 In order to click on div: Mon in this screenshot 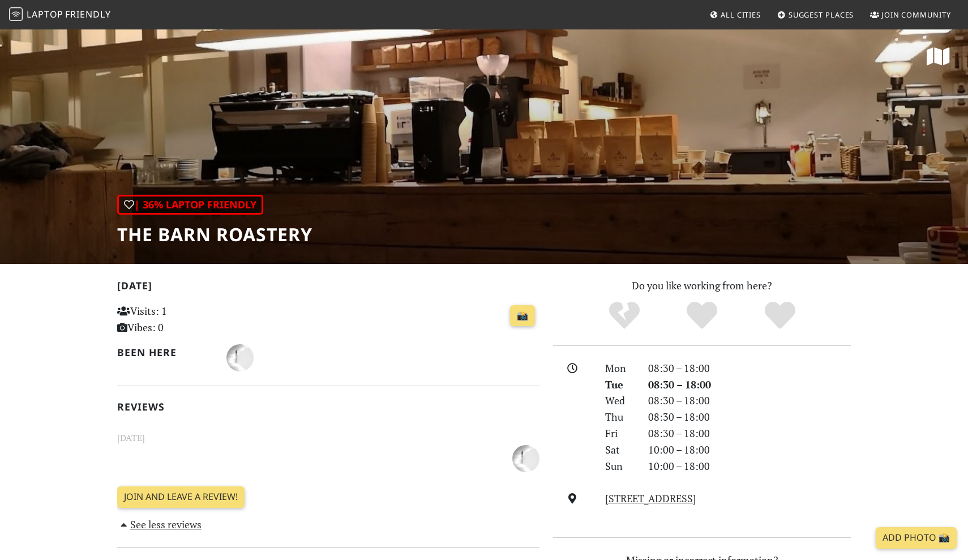, I will do `click(620, 368)`.